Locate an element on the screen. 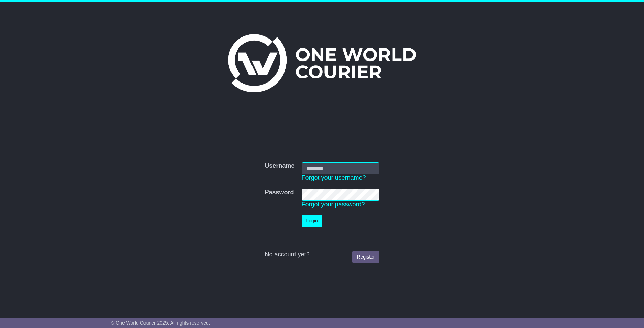  span: © One World Courier 2025. All rights reserved. is located at coordinates (160, 323).